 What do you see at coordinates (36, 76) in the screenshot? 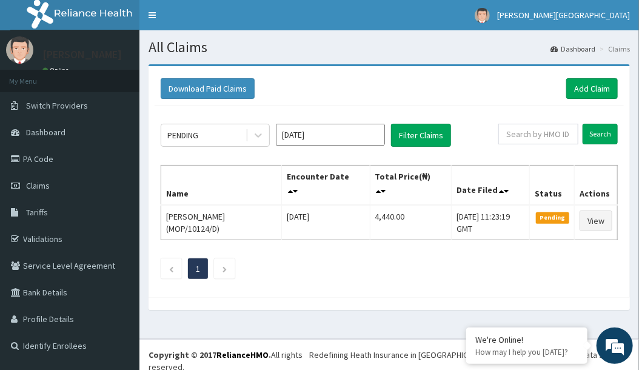
I see `img: d_794563401_company_1708531726252_794563401` at bounding box center [36, 76].